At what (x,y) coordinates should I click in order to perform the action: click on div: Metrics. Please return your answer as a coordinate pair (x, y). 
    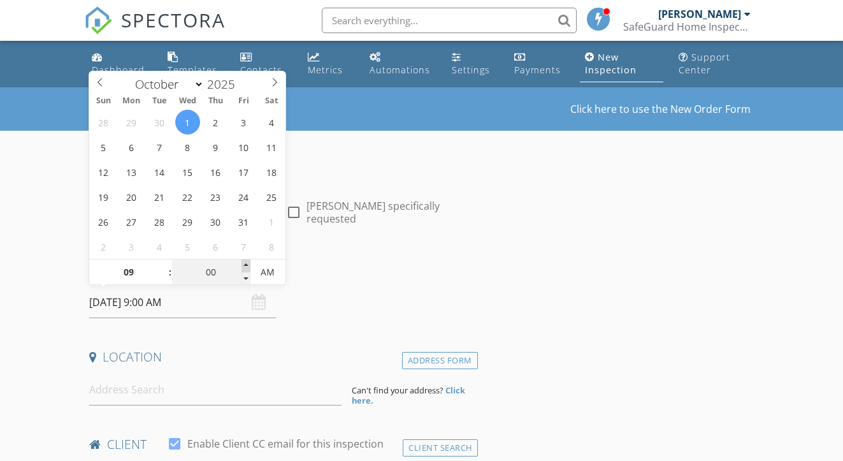
    Looking at the image, I should click on (325, 69).